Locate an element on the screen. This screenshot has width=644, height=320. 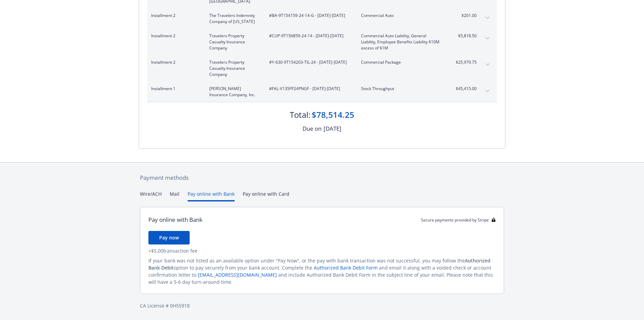
span: Installment 1 is located at coordinates (175, 89).